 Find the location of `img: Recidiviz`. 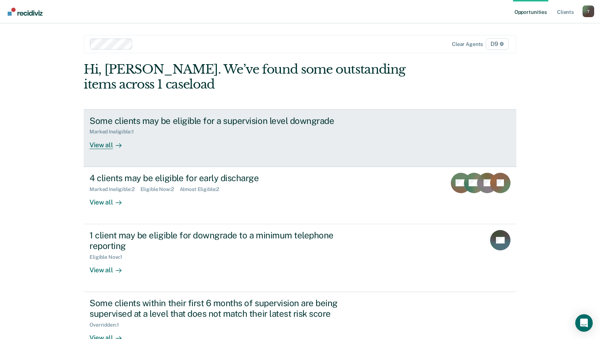

img: Recidiviz is located at coordinates (25, 12).